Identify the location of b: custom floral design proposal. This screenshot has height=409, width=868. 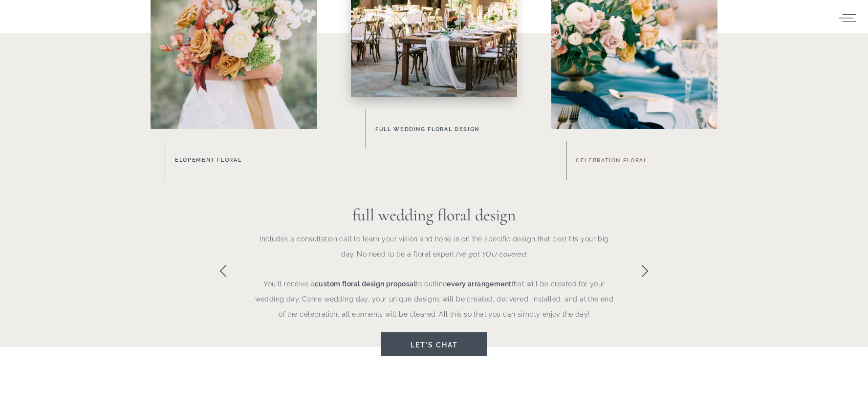
(365, 284).